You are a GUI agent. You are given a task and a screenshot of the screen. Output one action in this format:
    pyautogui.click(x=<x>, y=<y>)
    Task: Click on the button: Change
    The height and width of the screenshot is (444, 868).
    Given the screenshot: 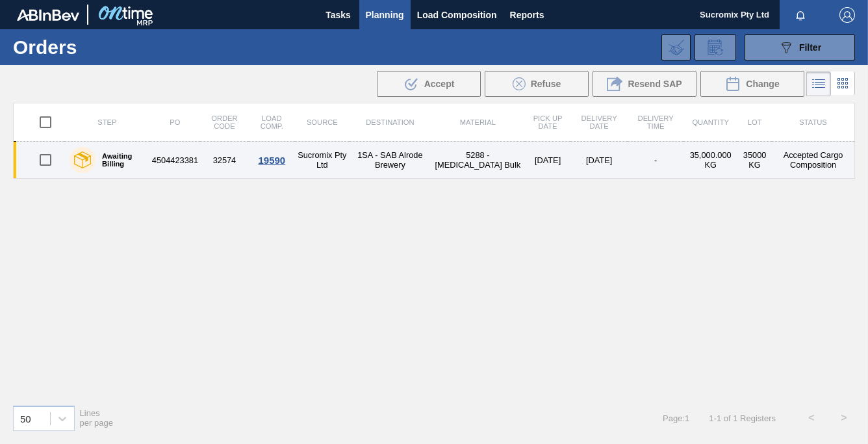 What is the action you would take?
    pyautogui.click(x=752, y=84)
    